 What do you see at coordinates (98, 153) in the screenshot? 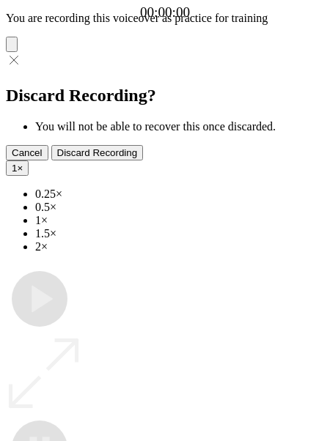
I see `button: Discard Recording` at bounding box center [98, 153].